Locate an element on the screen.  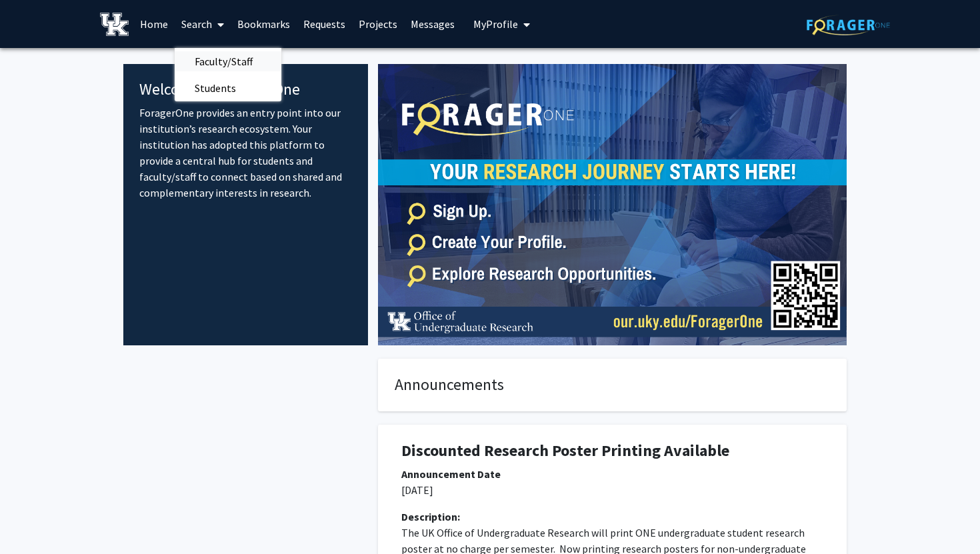
span: My Profile is located at coordinates (496, 24).